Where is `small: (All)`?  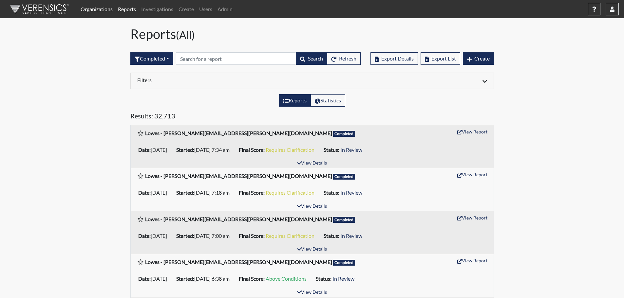 small: (All) is located at coordinates (185, 35).